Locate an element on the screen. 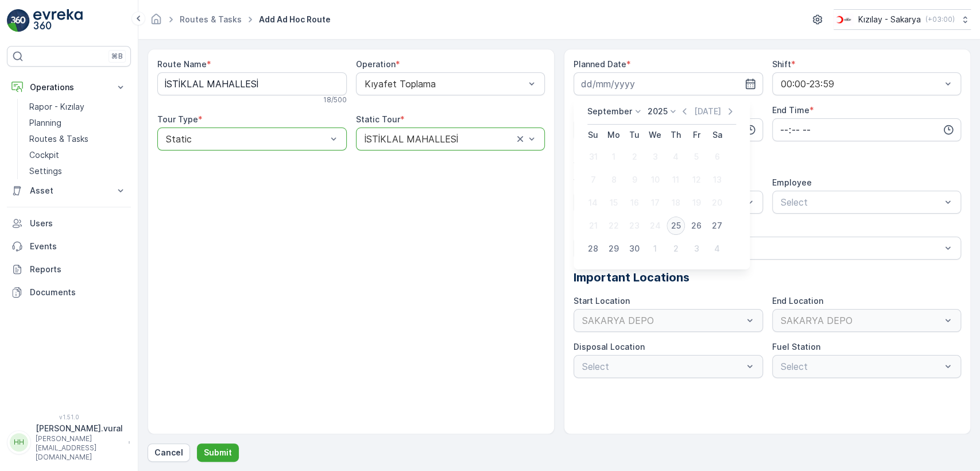 The image size is (980, 471). div: 10 is located at coordinates (655, 180).